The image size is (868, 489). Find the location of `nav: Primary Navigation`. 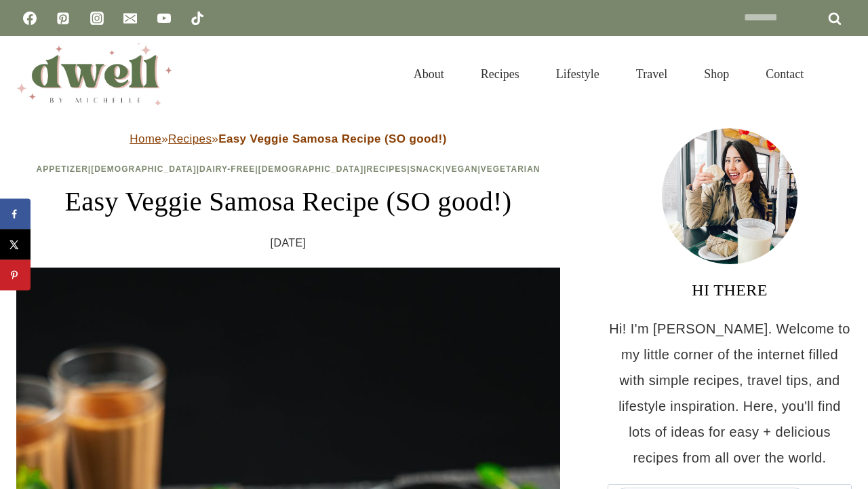

nav: Primary Navigation is located at coordinates (608, 74).